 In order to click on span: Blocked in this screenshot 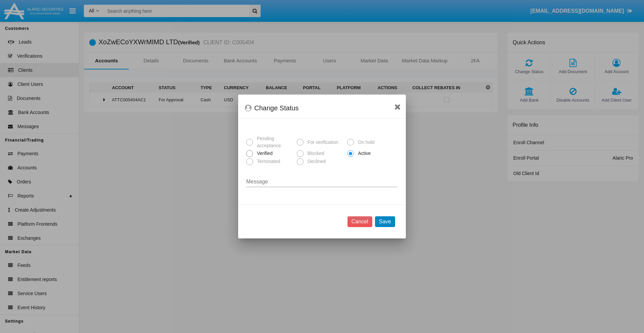, I will do `click(315, 153)`.